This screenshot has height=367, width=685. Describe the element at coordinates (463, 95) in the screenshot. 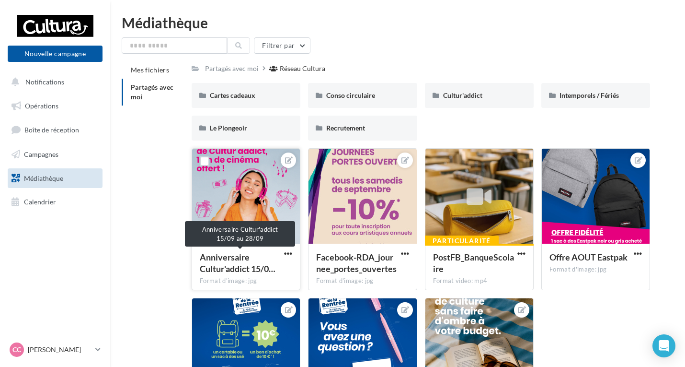

I see `span: Cultur'addict` at that location.